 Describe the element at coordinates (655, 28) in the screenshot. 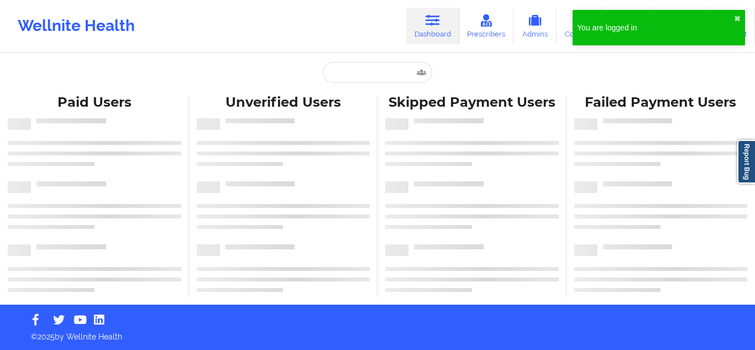

I see `div: You are logged in` at that location.